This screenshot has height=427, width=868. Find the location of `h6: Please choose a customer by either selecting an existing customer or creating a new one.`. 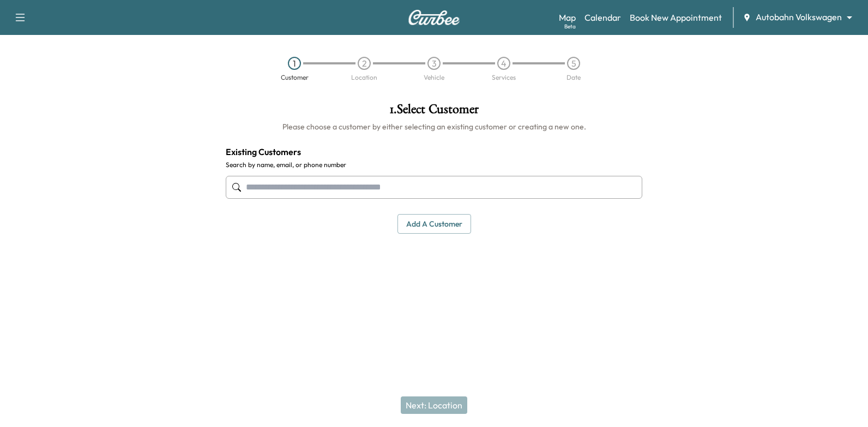

h6: Please choose a customer by either selecting an existing customer or creating a new one. is located at coordinates (434, 127).